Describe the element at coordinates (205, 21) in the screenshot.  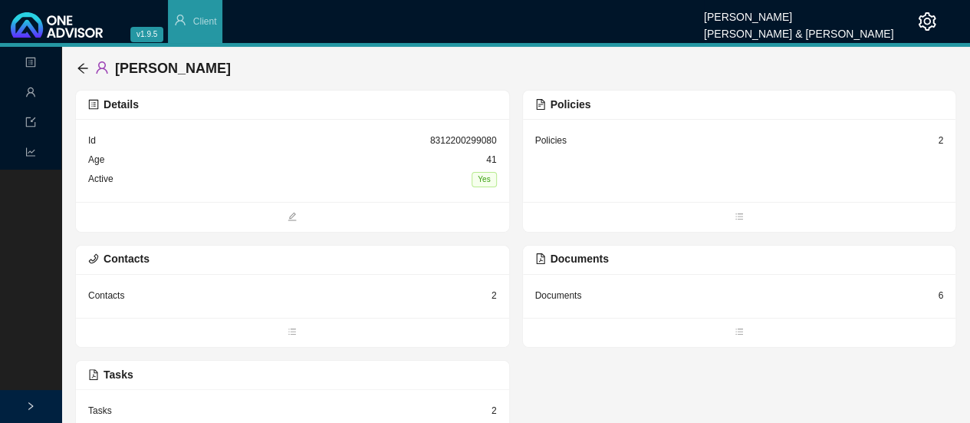
I see `span: Client` at that location.